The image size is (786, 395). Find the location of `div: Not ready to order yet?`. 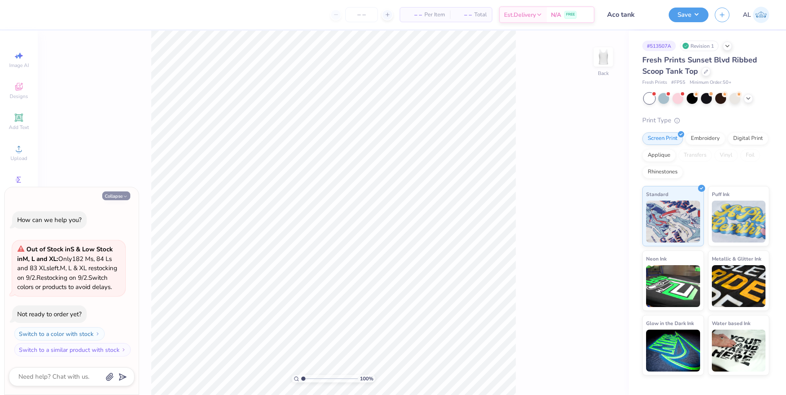

div: Not ready to order yet? is located at coordinates (49, 314).